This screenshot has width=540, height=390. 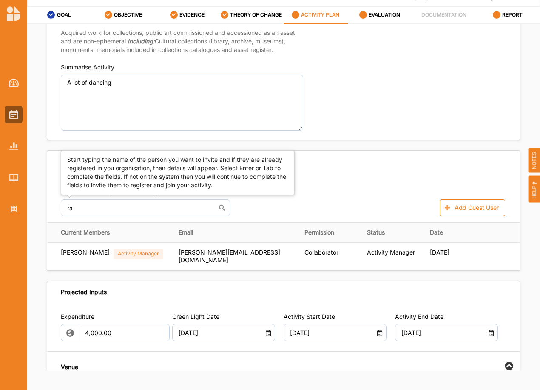 I want to click on label: GOAL, so click(x=64, y=15).